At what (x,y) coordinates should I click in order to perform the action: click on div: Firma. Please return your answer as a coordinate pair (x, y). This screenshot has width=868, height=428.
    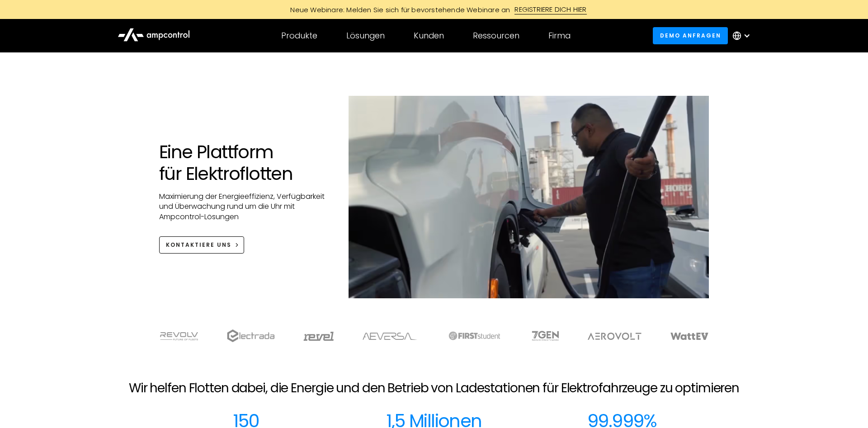
    Looking at the image, I should click on (559, 36).